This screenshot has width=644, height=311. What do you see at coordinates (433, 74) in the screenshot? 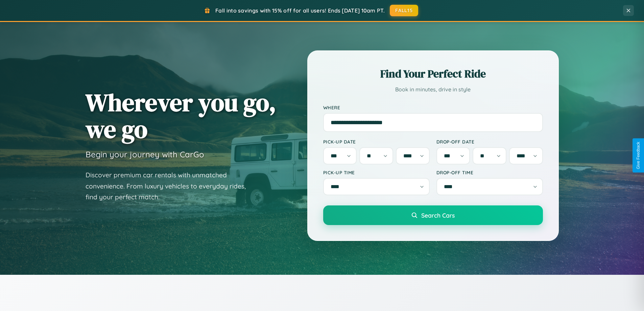
I see `h2: Find Your Perfect Ride` at bounding box center [433, 74].